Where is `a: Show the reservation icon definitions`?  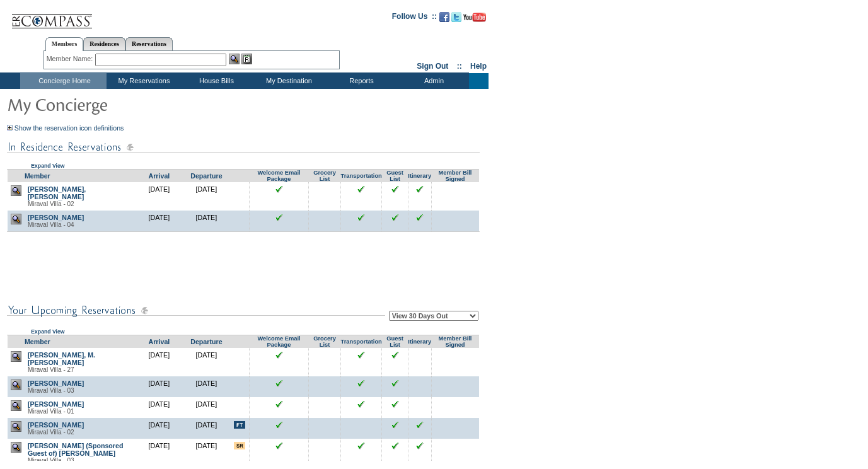
a: Show the reservation icon definitions is located at coordinates (69, 128).